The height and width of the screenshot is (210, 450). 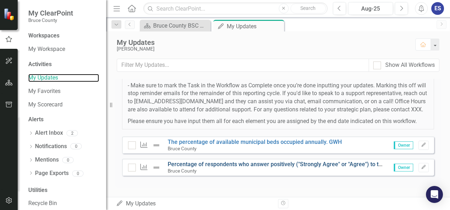 I want to click on div: Activities, so click(x=64, y=64).